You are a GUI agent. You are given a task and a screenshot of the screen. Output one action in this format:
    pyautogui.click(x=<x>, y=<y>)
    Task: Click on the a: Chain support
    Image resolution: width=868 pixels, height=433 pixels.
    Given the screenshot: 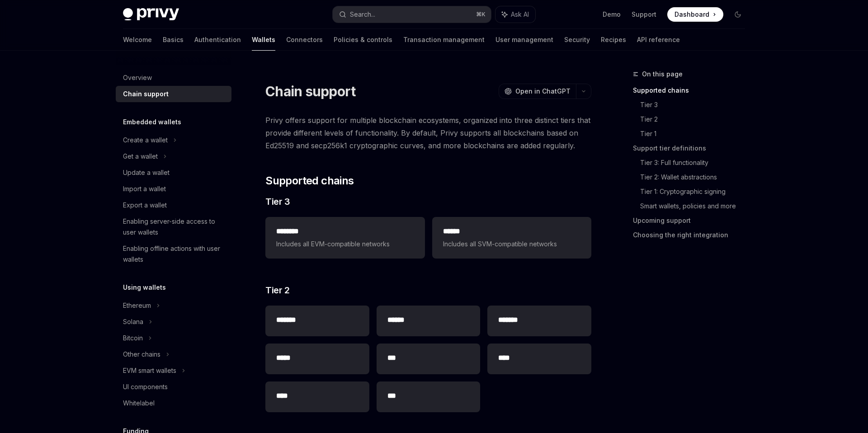 What is the action you would take?
    pyautogui.click(x=174, y=94)
    